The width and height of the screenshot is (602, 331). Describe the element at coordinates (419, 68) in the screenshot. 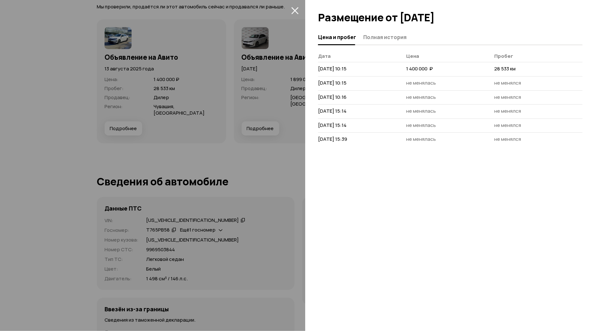

I see `span: 1 400 000 ₽` at that location.